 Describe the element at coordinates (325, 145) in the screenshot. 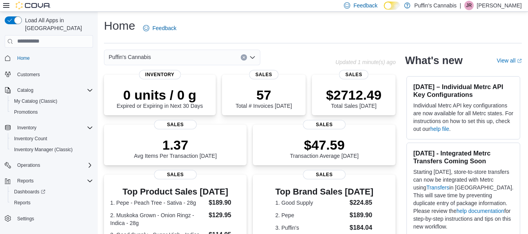

I see `p: $47.59` at that location.